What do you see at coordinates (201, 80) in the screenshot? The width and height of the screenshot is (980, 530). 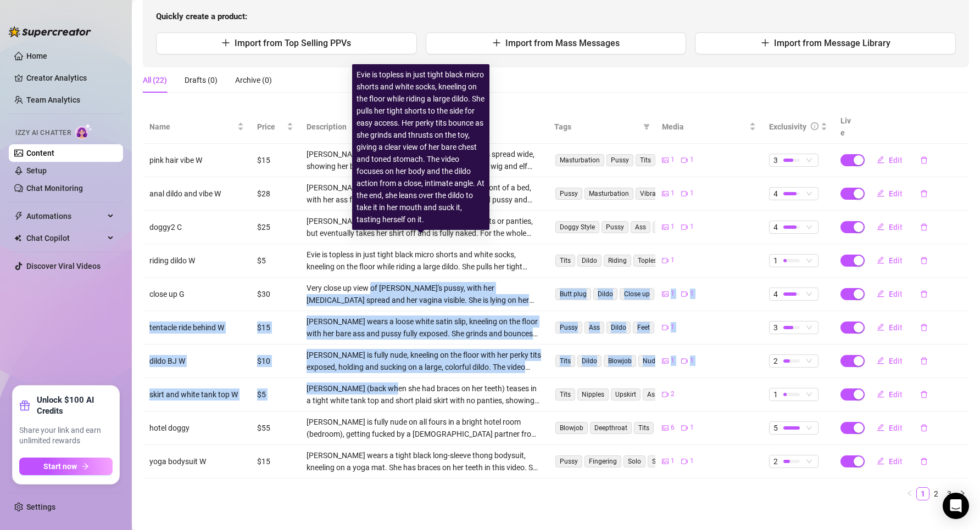 I see `div: Drafts (0)` at bounding box center [201, 80].